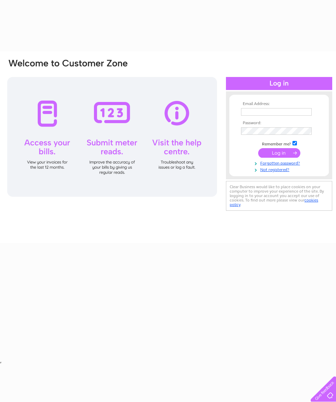 The width and height of the screenshot is (336, 402). Describe the element at coordinates (279, 104) in the screenshot. I see `th: Email Address:` at that location.